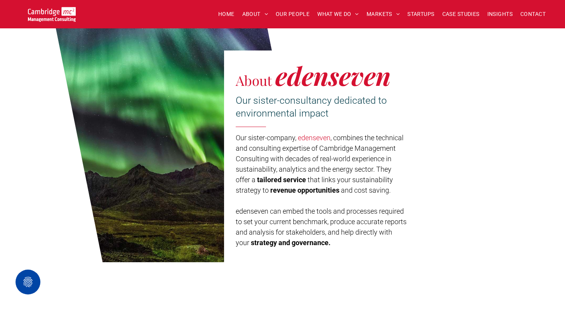  I want to click on a: MARKETS, so click(383, 14).